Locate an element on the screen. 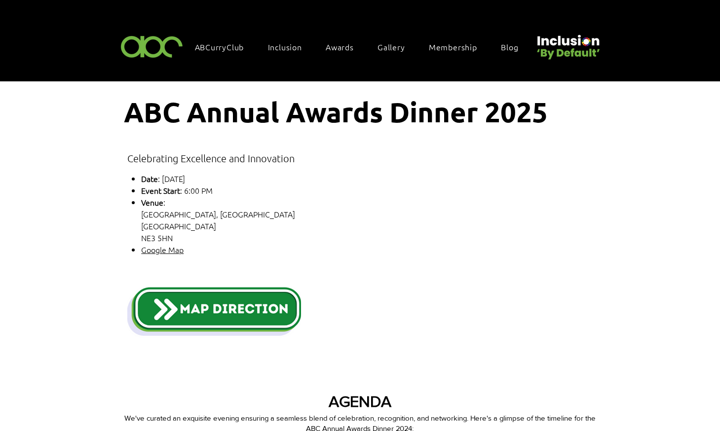 This screenshot has height=431, width=720. div: Awards is located at coordinates (344, 47).